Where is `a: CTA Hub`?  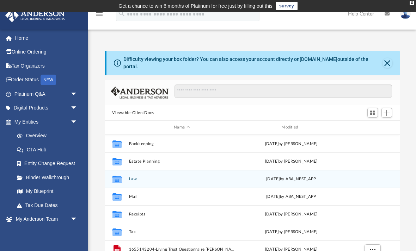
a: CTA Hub is located at coordinates (49, 150).